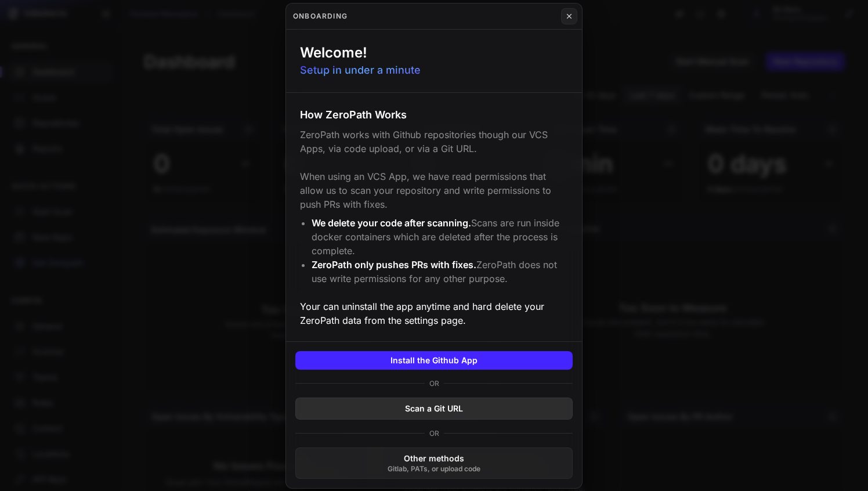 The image size is (868, 491). Describe the element at coordinates (320, 16) in the screenshot. I see `h4: Onboarding` at that location.